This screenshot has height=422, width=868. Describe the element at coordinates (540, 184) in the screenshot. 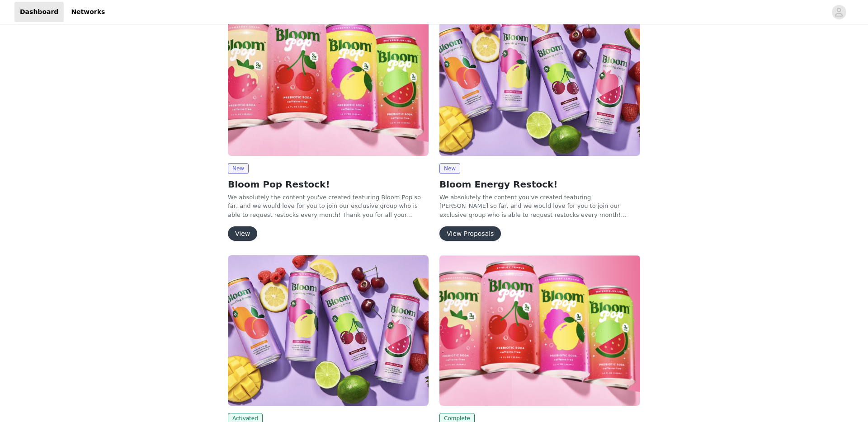

I see `h2: Bloom Energy Restock!` at that location.